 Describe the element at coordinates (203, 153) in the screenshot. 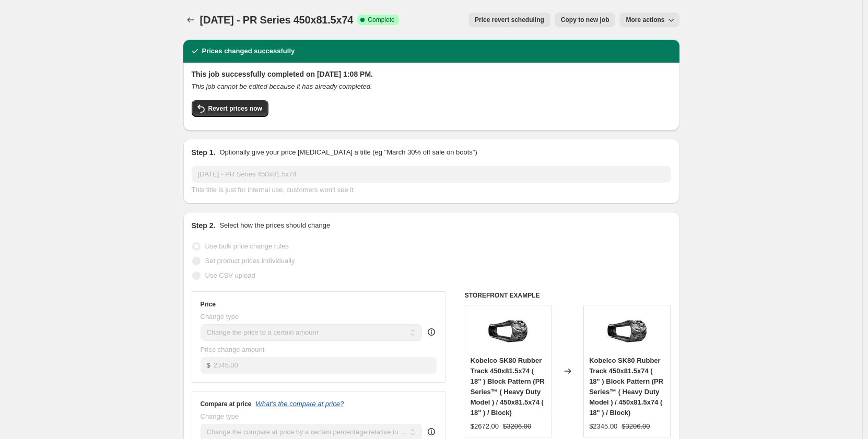

I see `h2: Step 1.` at that location.